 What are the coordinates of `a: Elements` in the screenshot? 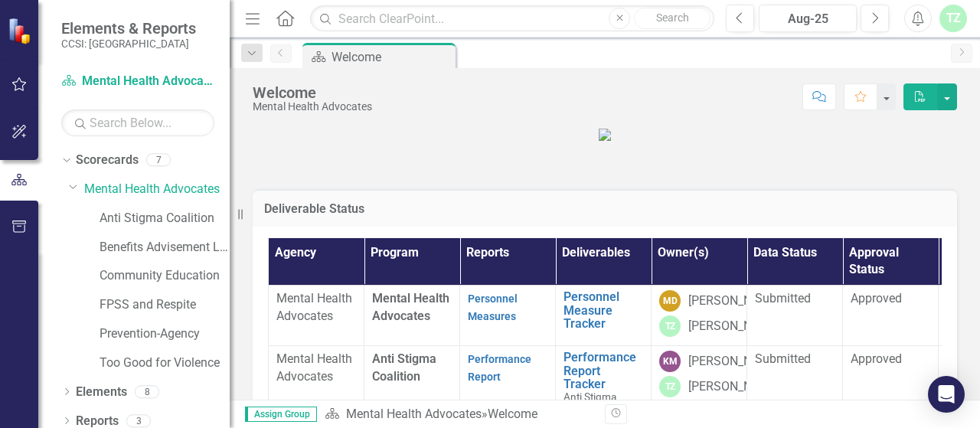 It's located at (101, 392).